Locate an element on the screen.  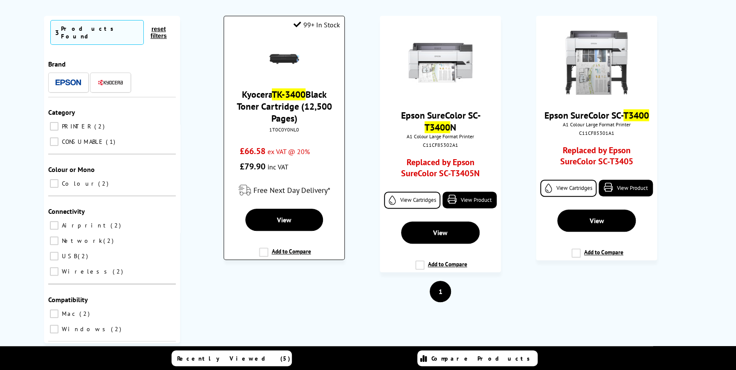
input: PRINTER 2 is located at coordinates (54, 126).